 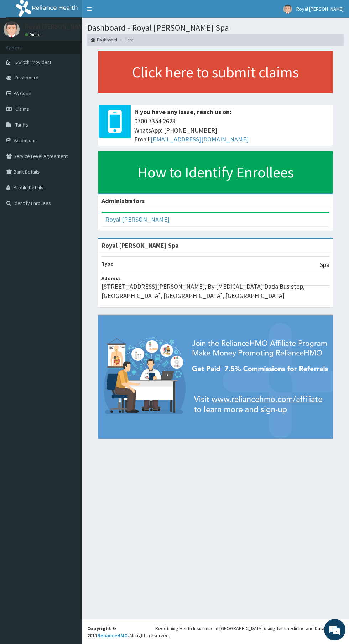 What do you see at coordinates (22, 125) in the screenshot?
I see `span: Tariffs` at bounding box center [22, 125].